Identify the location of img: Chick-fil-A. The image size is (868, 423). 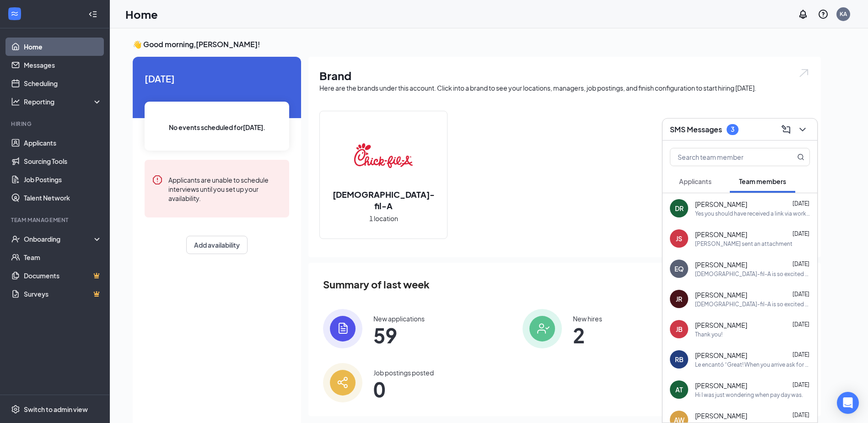
(383, 156).